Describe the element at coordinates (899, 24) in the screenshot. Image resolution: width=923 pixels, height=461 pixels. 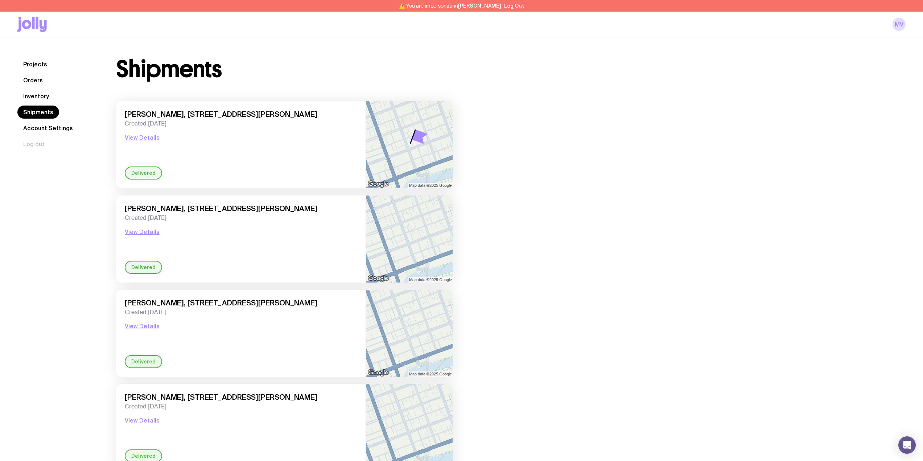
I see `a: MV` at that location.